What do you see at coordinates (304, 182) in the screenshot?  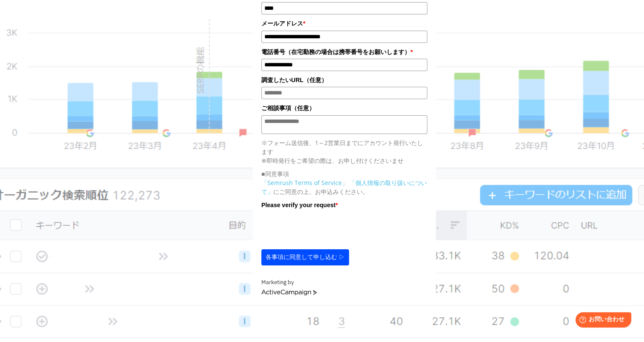 I see `a: 「Semrush Terms of Service」` at bounding box center [304, 182].